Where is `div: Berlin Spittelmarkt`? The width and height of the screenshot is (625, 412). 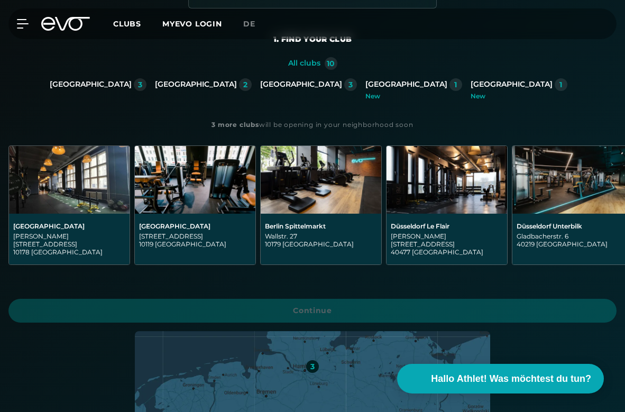
div: Berlin Spittelmarkt is located at coordinates (321, 226).